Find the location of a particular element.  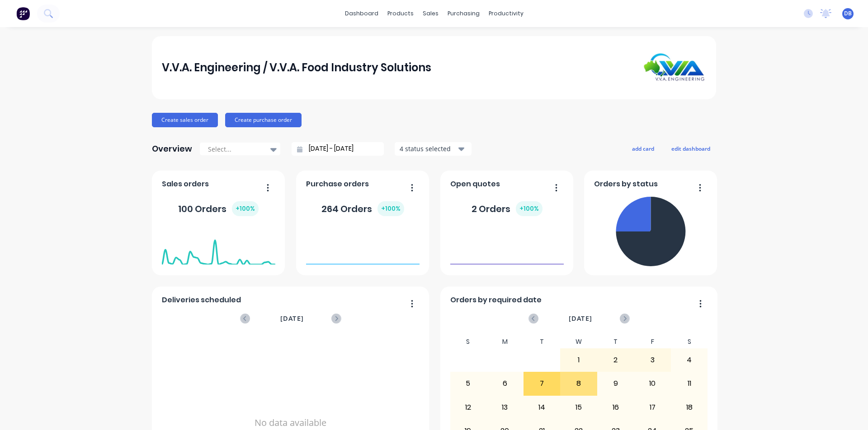

button: edit dashboard is located at coordinates (690, 149).